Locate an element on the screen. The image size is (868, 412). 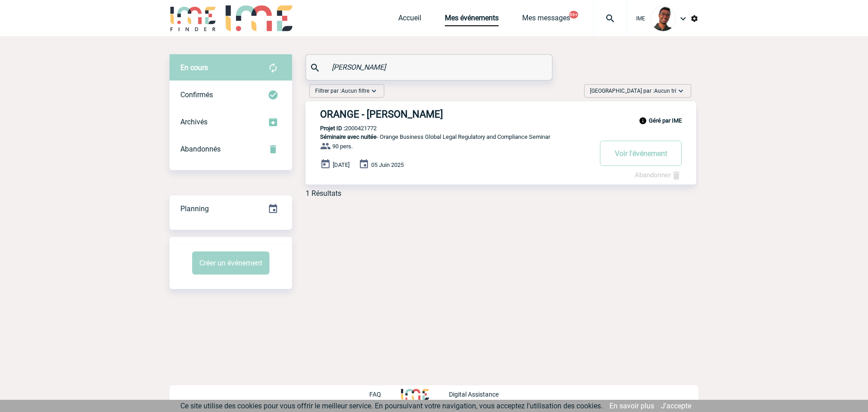
span: Ce site utilise des cookies pour vous offrir le meilleur service. En poursuivant votre navigation... is located at coordinates (391, 405).